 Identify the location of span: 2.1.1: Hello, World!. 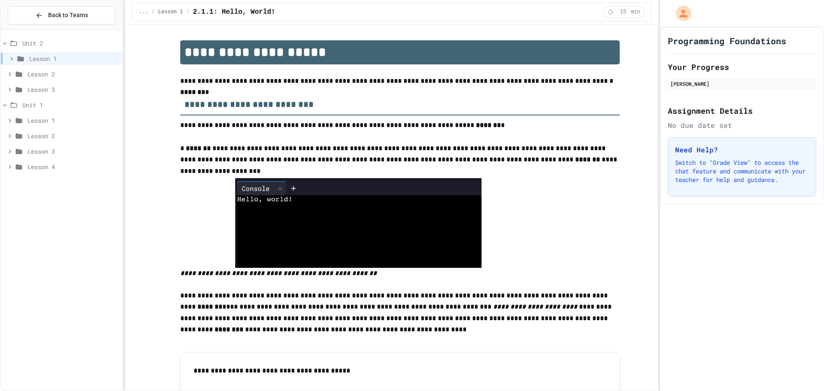
(234, 12).